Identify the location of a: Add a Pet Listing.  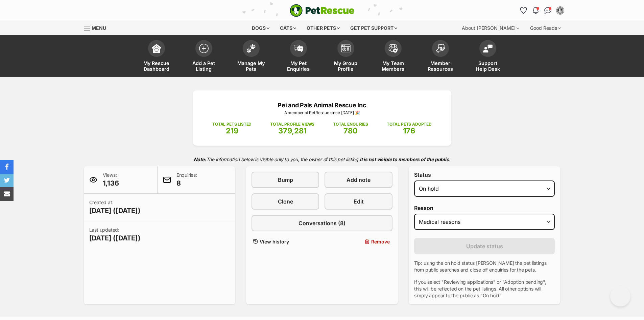
(204, 56).